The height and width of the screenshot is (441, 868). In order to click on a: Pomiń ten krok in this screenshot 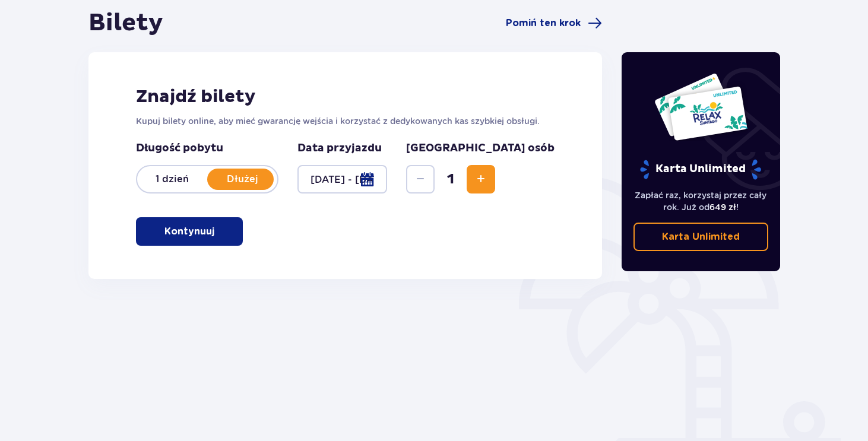, I will do `click(554, 23)`.